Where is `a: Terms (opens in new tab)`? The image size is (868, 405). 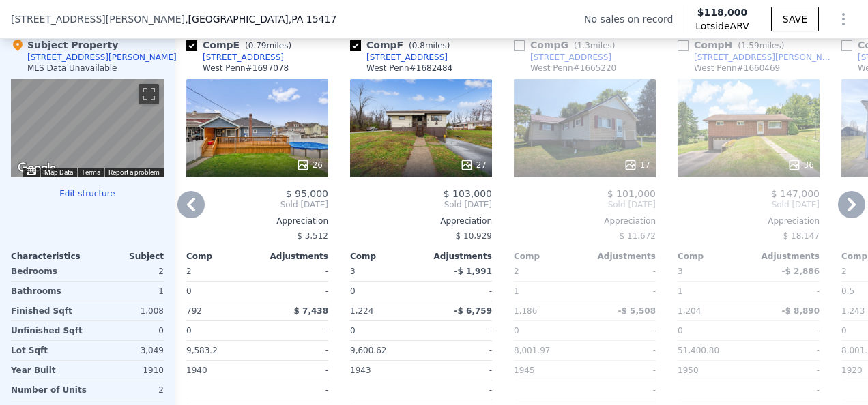 a: Terms (opens in new tab) is located at coordinates (91, 172).